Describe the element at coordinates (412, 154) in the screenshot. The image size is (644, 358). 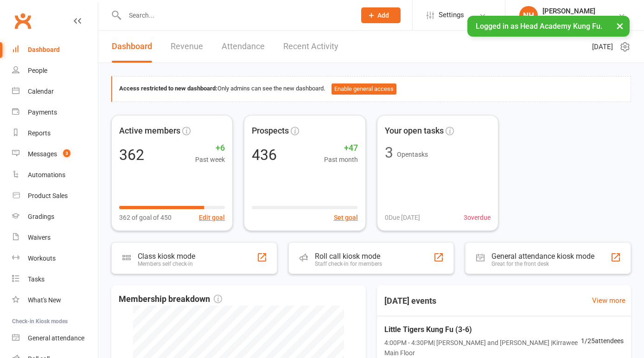
I see `span: Open tasks` at that location.